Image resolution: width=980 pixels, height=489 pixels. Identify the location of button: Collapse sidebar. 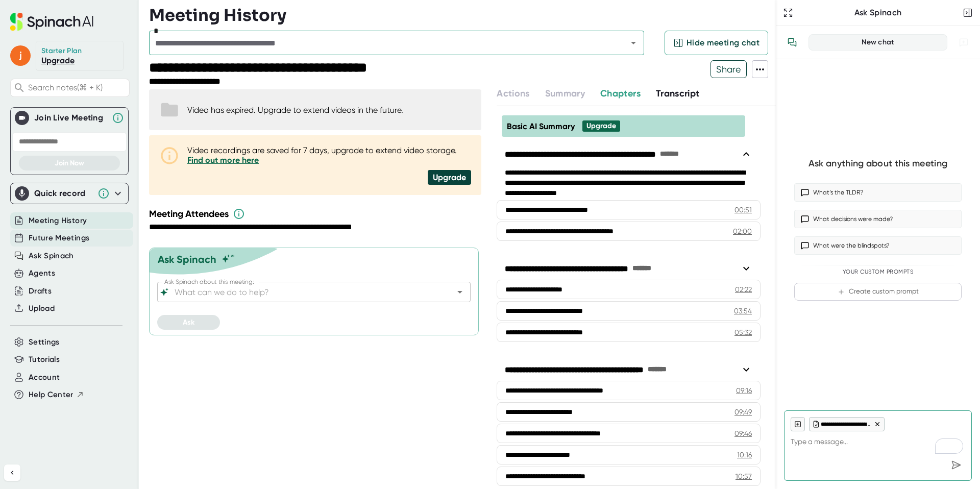
(12, 473).